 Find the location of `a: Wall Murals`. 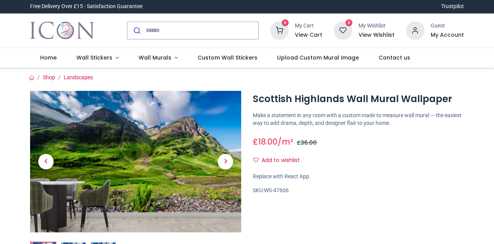

a: Wall Murals is located at coordinates (158, 58).